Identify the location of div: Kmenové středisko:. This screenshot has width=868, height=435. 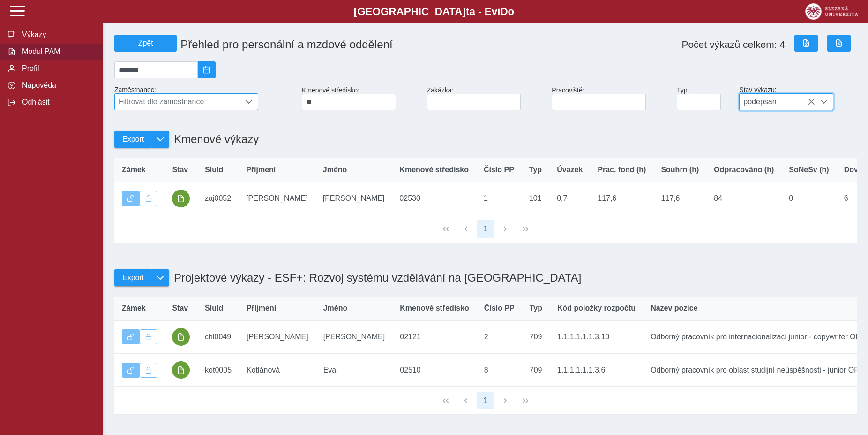
(361, 98).